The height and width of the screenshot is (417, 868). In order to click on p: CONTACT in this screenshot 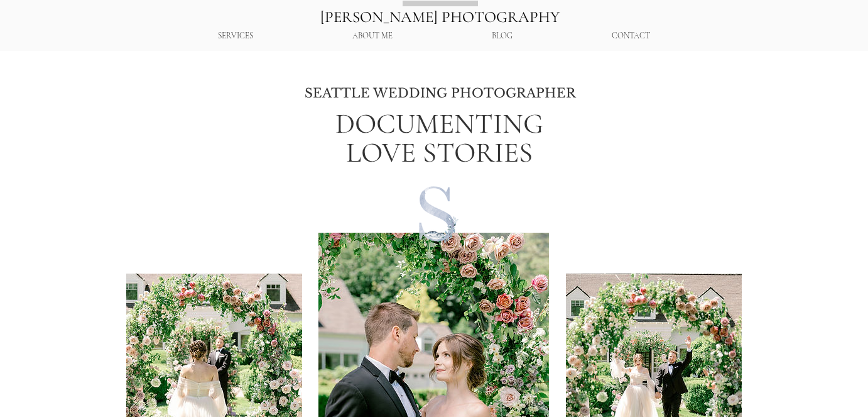, I will do `click(631, 36)`.